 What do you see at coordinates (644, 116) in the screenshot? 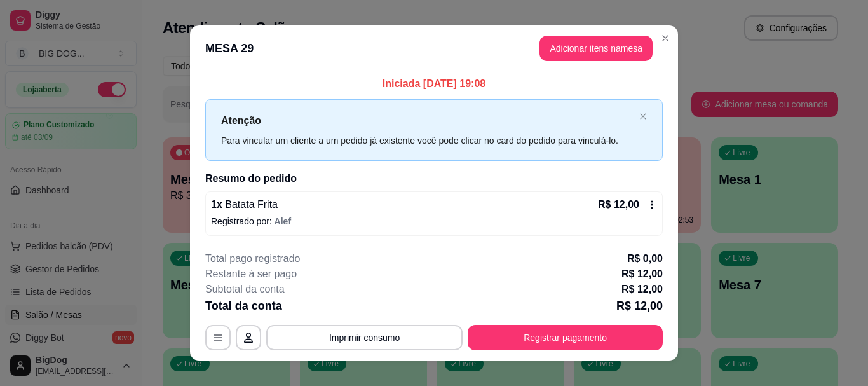
I see `button: close` at bounding box center [644, 116].